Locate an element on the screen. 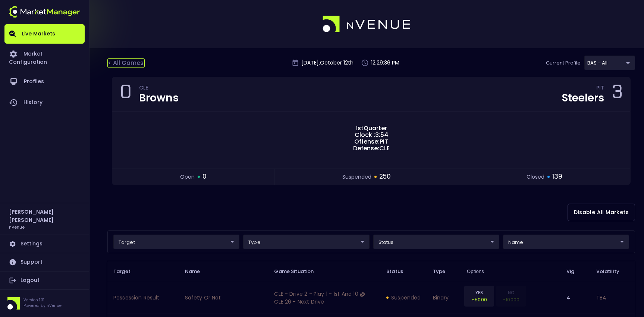 Image resolution: width=644 pixels, height=317 pixels. td: TBA is located at coordinates (613, 298).